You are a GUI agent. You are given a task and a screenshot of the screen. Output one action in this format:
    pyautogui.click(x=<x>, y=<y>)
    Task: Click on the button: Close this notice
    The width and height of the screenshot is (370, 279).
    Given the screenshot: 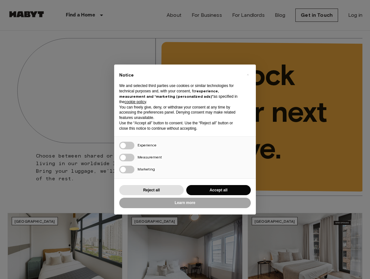 What is the action you would take?
    pyautogui.click(x=247, y=75)
    